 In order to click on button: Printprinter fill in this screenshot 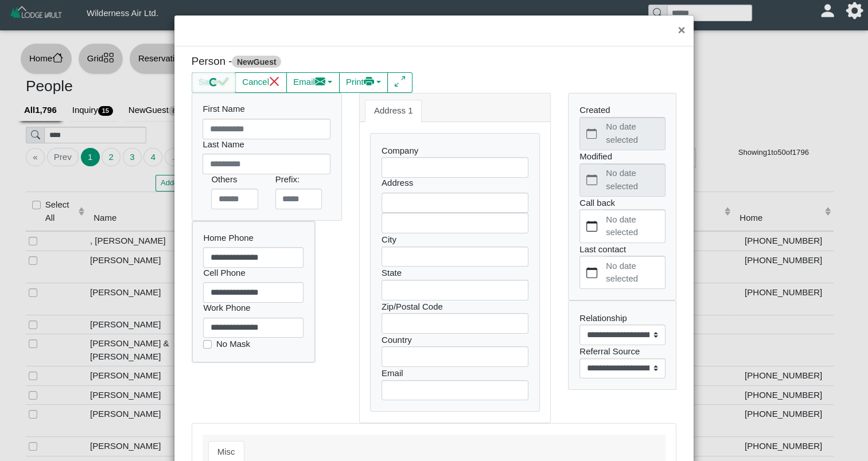, I will do `click(363, 83)`.